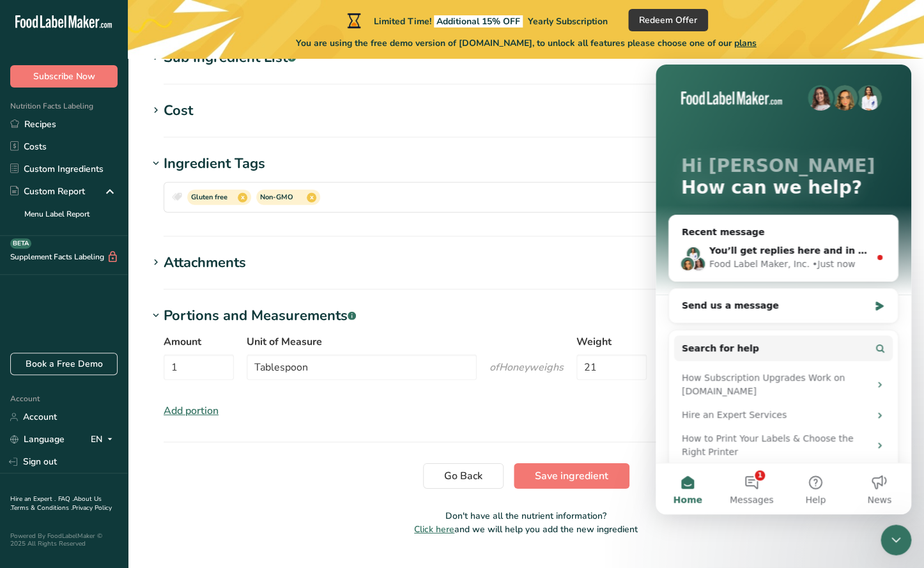  Describe the element at coordinates (667, 20) in the screenshot. I see `span: Redeem Offer` at that location.